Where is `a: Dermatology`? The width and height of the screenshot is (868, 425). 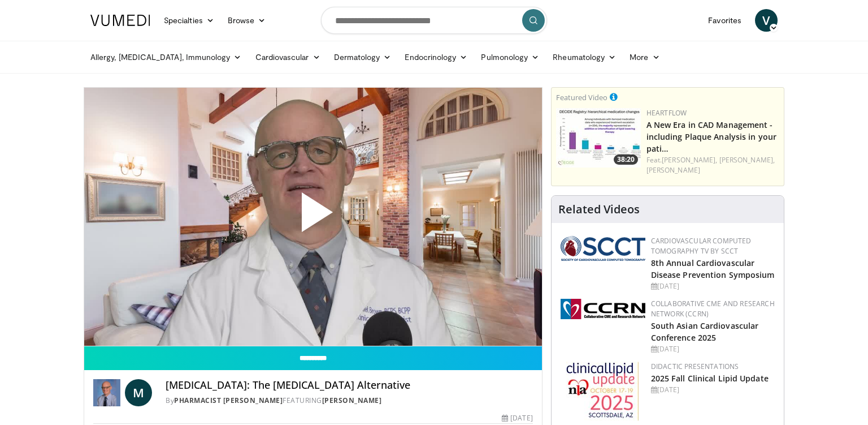
a: Dermatology is located at coordinates (363, 57).